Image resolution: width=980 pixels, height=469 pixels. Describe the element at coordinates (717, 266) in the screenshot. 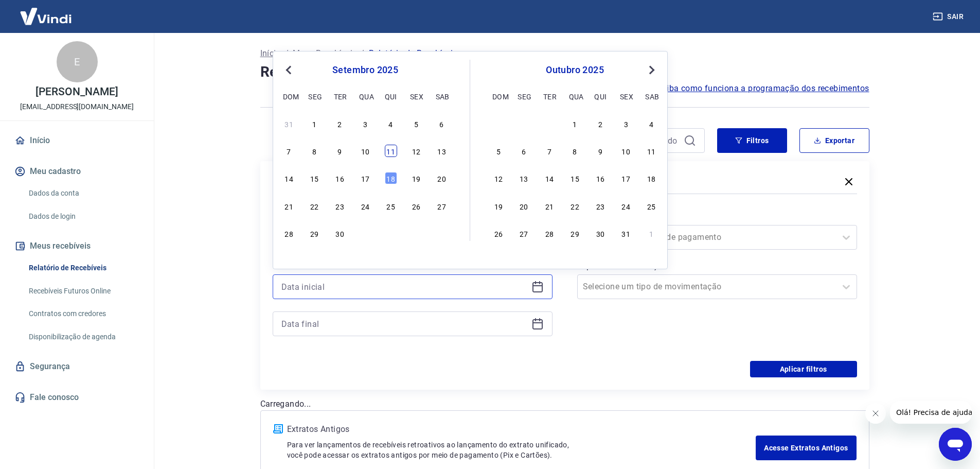

I see `label: Tipo de Movimentação` at that location.